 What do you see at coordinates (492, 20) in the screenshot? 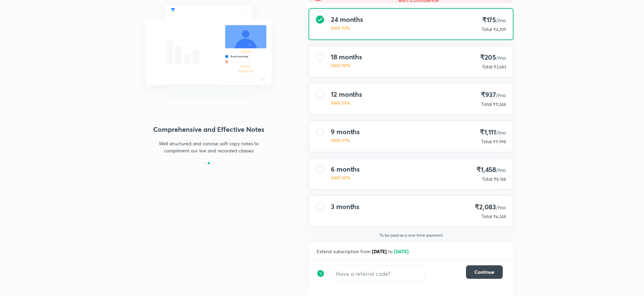
I see `h4: ₹175` at bounding box center [492, 20].